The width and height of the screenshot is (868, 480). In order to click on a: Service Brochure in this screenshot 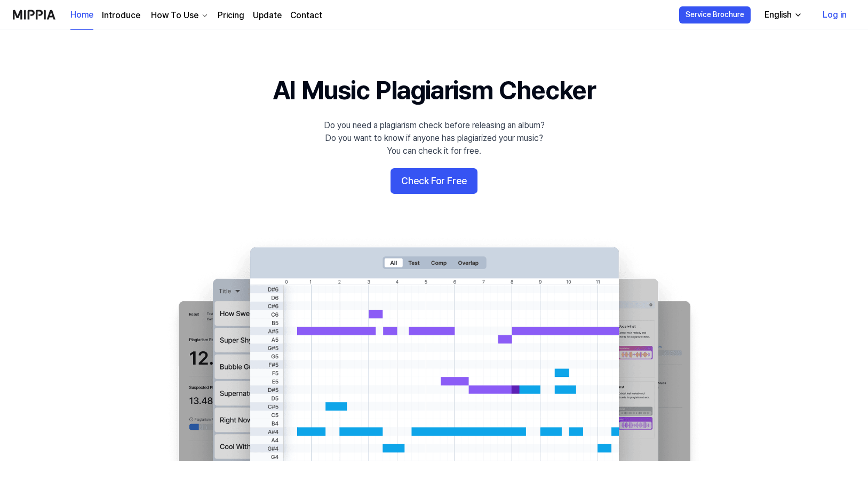, I will do `click(715, 15)`.